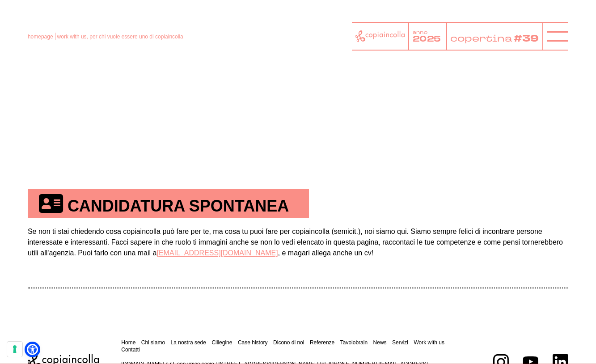 This screenshot has height=364, width=596. I want to click on a: Work with us, so click(429, 343).